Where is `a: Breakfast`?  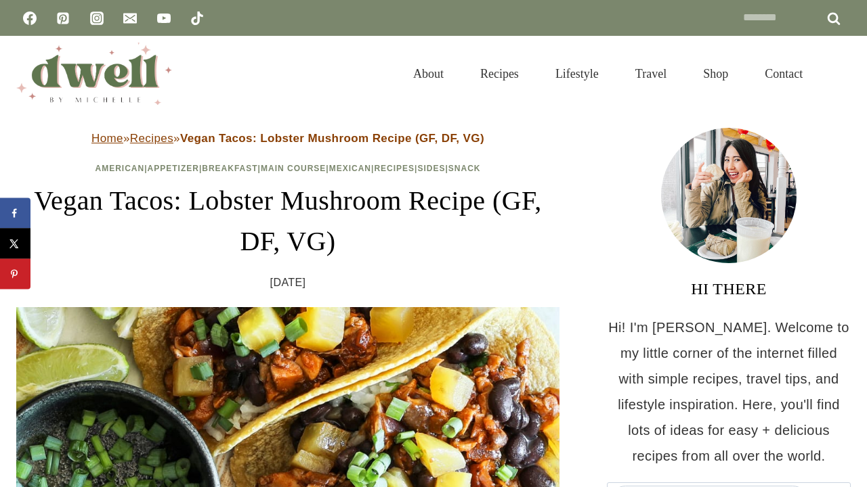 a: Breakfast is located at coordinates (230, 169).